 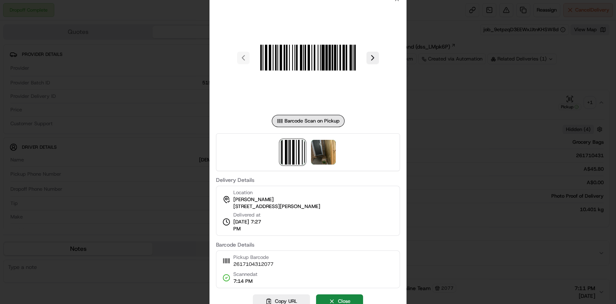 I want to click on label: Barcode Details, so click(x=308, y=244).